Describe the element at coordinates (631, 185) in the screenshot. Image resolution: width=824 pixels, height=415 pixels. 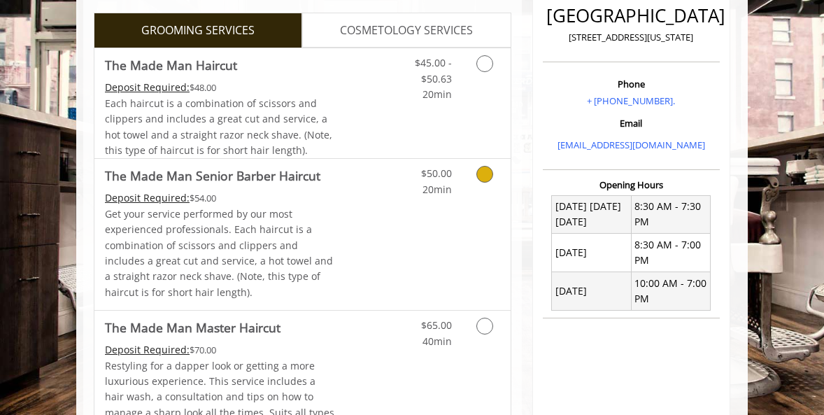
I see `h3: Opening Hours` at that location.